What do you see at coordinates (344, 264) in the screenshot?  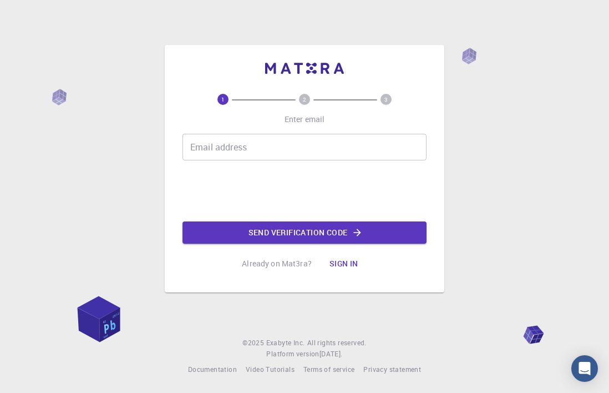 I see `button: Sign in` at bounding box center [344, 264].